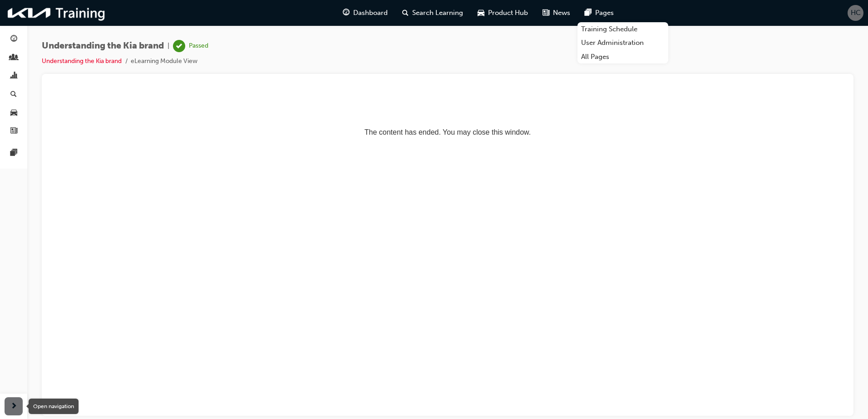 Image resolution: width=868 pixels, height=419 pixels. What do you see at coordinates (54, 406) in the screenshot?
I see `div: Open navigation` at bounding box center [54, 406].